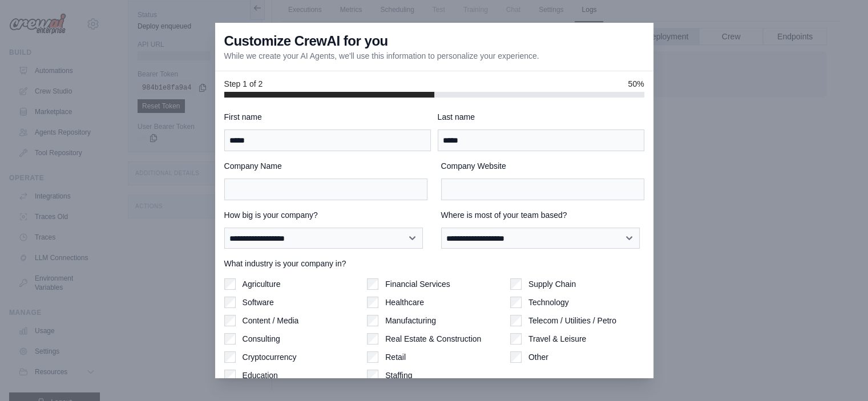 Image resolution: width=868 pixels, height=401 pixels. Describe the element at coordinates (434, 264) in the screenshot. I see `label: What industry is your company in?` at that location.